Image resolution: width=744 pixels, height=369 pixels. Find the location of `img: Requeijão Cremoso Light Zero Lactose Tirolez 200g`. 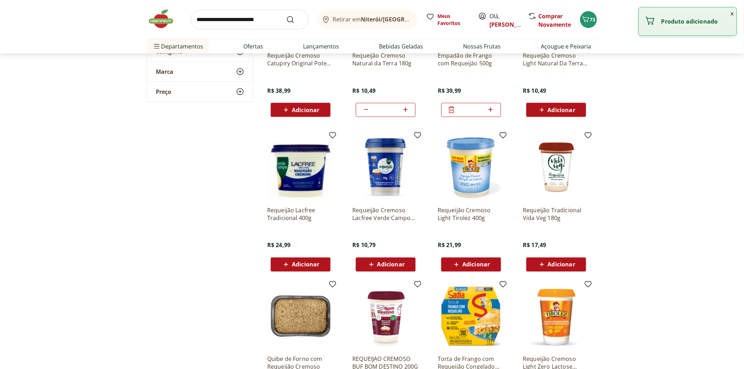

img: Requeijão Cremoso Light Zero Lactose Tirolez 200g is located at coordinates (556, 316).